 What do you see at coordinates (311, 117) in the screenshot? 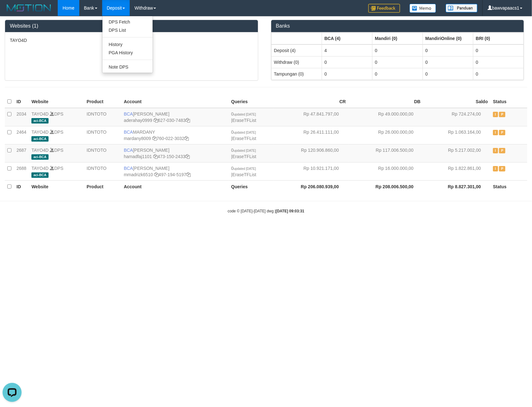
I see `td: Rp 47.841.797,00` at bounding box center [311, 117].